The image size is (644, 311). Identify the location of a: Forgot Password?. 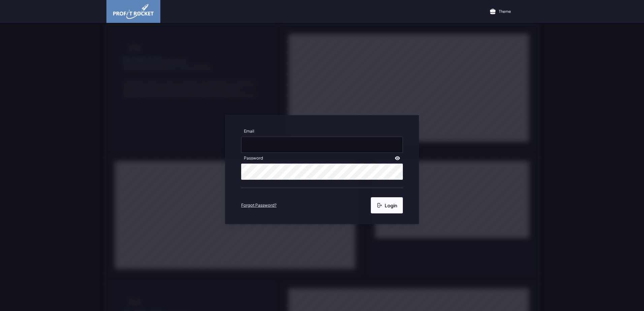
(259, 205).